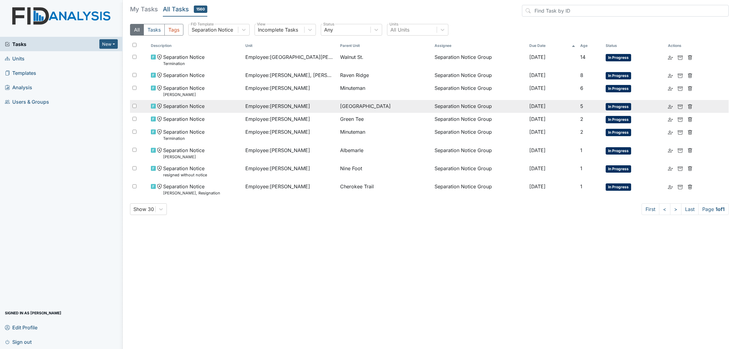  Describe the element at coordinates (352, 119) in the screenshot. I see `span: Green Tee` at that location.